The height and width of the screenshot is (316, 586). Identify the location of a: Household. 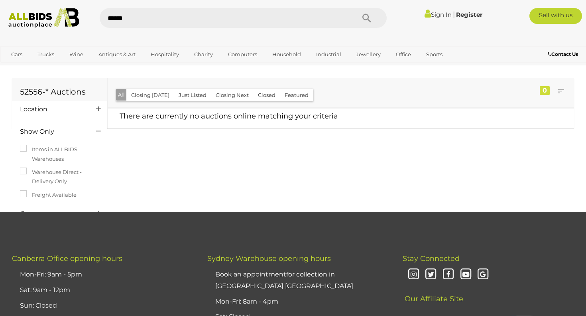
(287, 54).